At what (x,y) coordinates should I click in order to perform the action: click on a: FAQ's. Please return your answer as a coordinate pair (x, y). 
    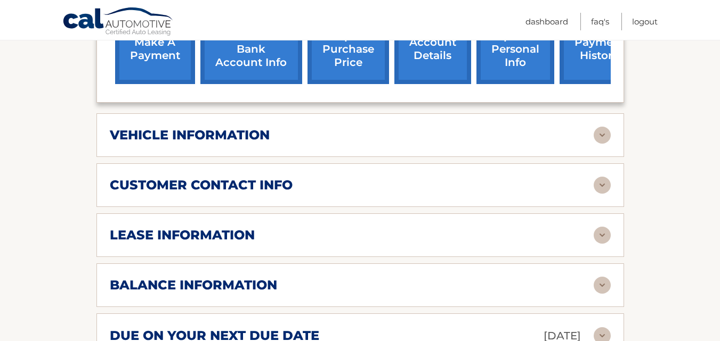
    Looking at the image, I should click on (600, 21).